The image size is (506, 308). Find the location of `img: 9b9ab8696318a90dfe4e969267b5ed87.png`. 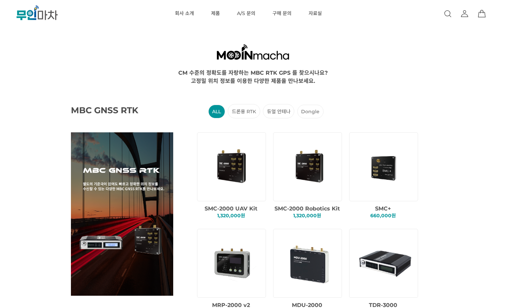

img: 9b9ab8696318a90dfe4e969267b5ed87.png is located at coordinates (232, 263).